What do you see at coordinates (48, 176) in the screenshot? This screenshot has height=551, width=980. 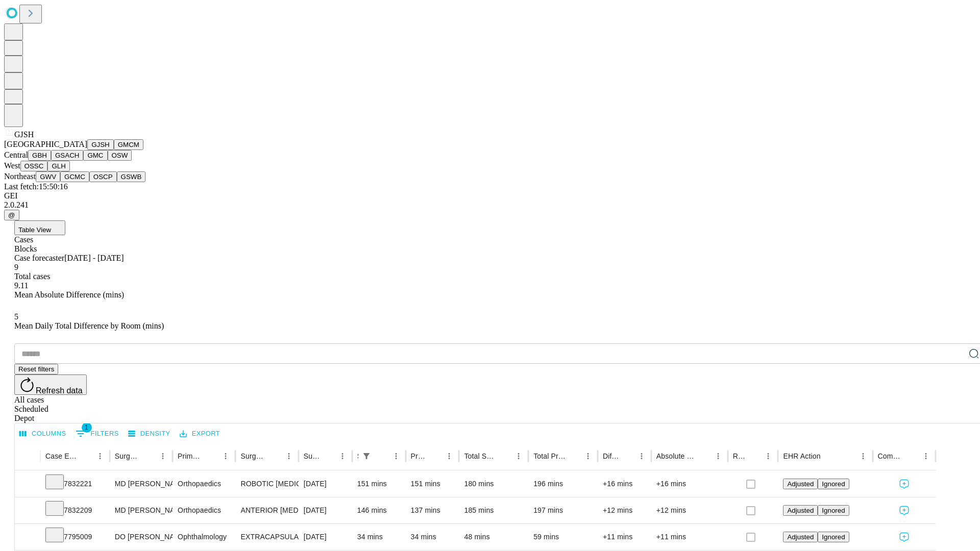 I see `button: GWV` at bounding box center [48, 176].